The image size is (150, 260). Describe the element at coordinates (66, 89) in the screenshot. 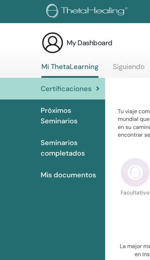

I see `span: Certificaciones` at that location.